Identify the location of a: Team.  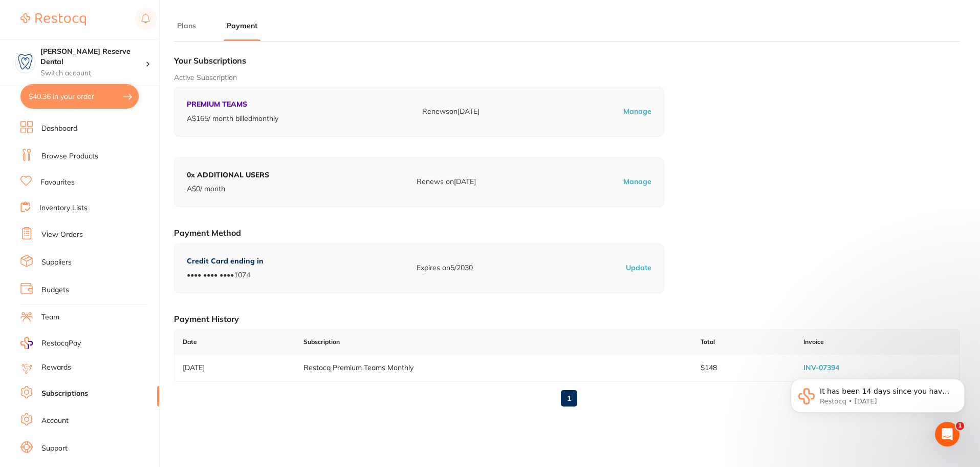
(50, 317).